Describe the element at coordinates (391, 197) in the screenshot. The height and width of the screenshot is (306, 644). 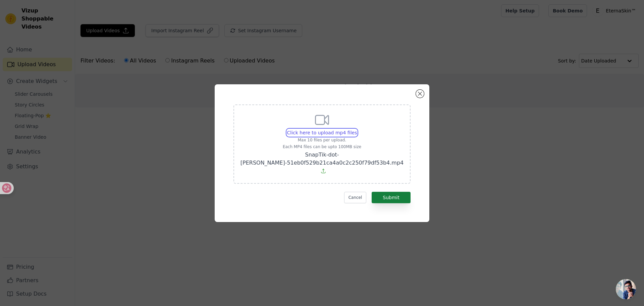
I see `button: Submit` at that location.